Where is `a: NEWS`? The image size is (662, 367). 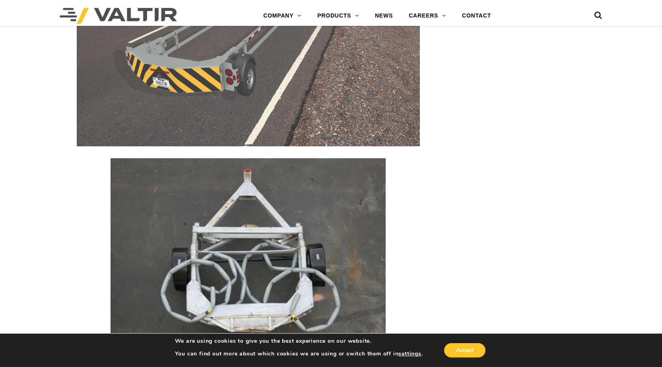
a: NEWS is located at coordinates (384, 16).